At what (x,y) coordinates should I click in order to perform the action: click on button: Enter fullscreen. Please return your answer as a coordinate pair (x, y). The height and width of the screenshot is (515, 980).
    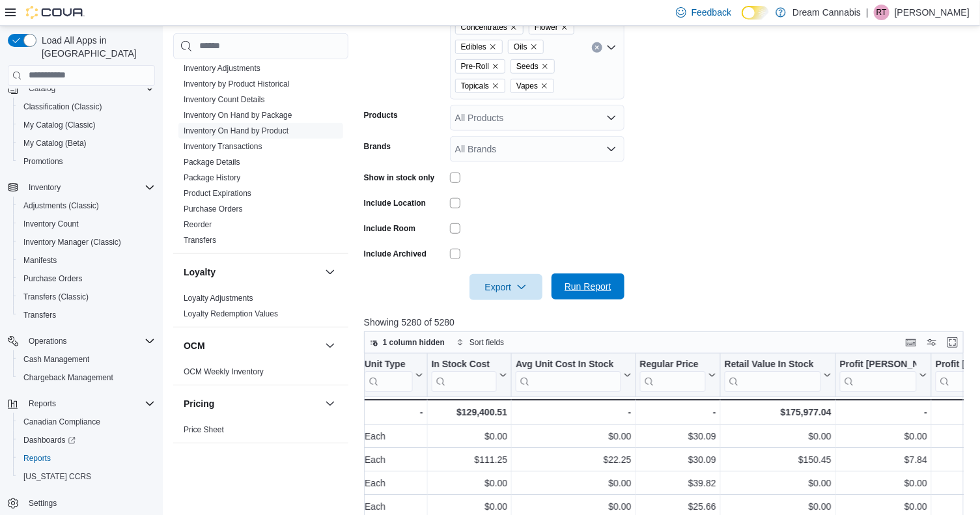
    Looking at the image, I should click on (952, 343).